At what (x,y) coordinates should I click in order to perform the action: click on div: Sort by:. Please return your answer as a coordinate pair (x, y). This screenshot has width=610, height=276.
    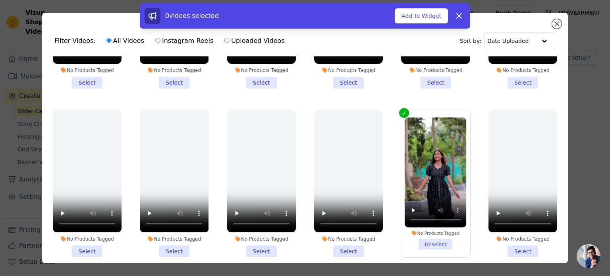
    Looking at the image, I should click on (507, 41).